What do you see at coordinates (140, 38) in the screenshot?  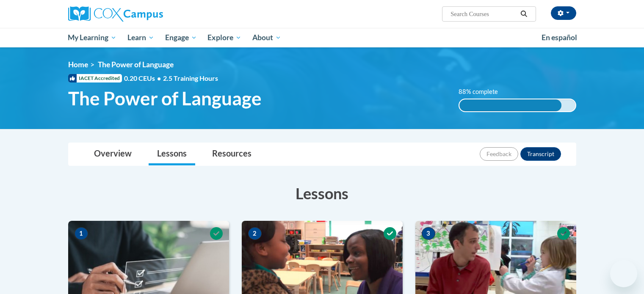 I see `span: Learn` at bounding box center [140, 38].